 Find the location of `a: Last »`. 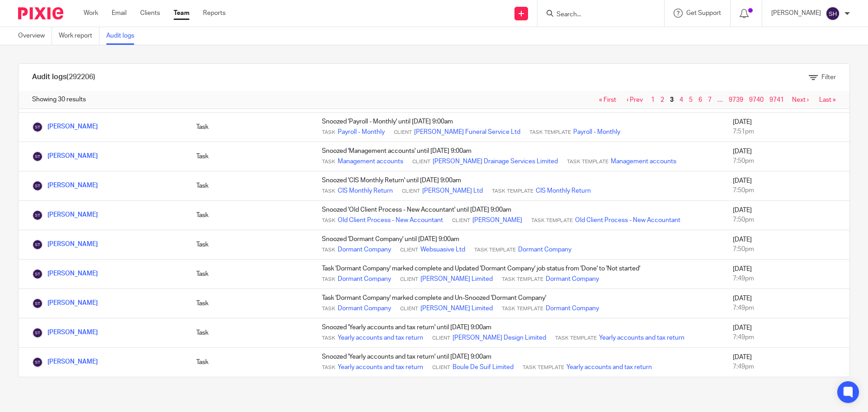

a: Last » is located at coordinates (827, 100).